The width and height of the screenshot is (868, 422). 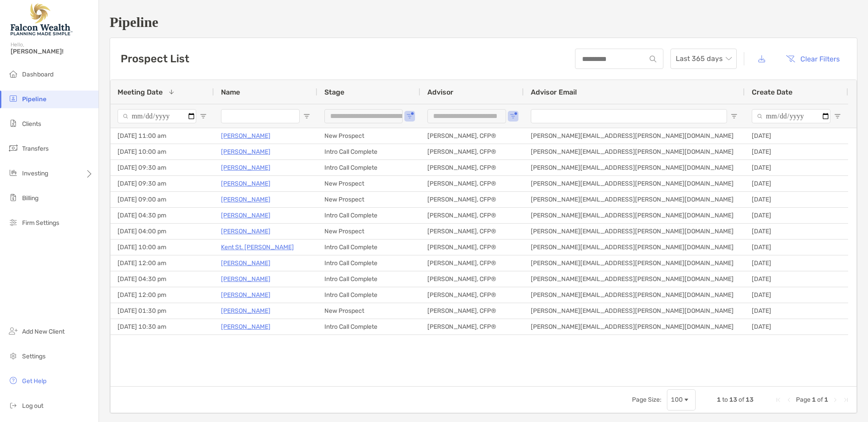 I want to click on span: Name, so click(x=230, y=92).